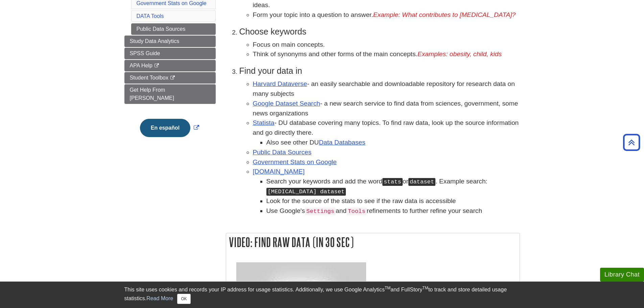  What do you see at coordinates (280, 83) in the screenshot?
I see `a: Harvard Dataverse` at bounding box center [280, 83].